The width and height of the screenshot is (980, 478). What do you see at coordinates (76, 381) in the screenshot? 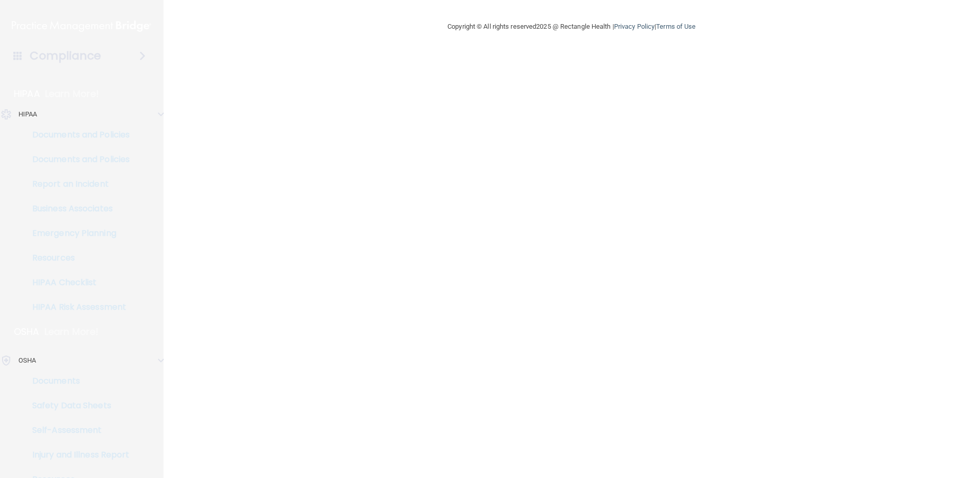
I see `p: Documents` at bounding box center [76, 381].